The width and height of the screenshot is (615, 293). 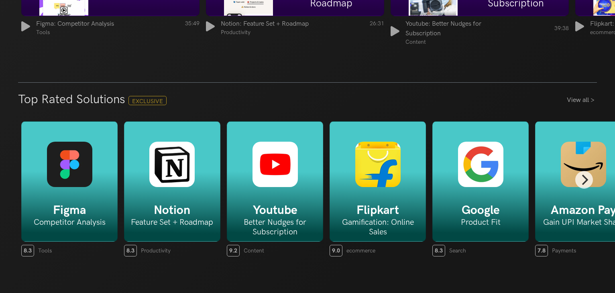 What do you see at coordinates (275, 227) in the screenshot?
I see `h6: Better Nudges for Subscription` at bounding box center [275, 227].